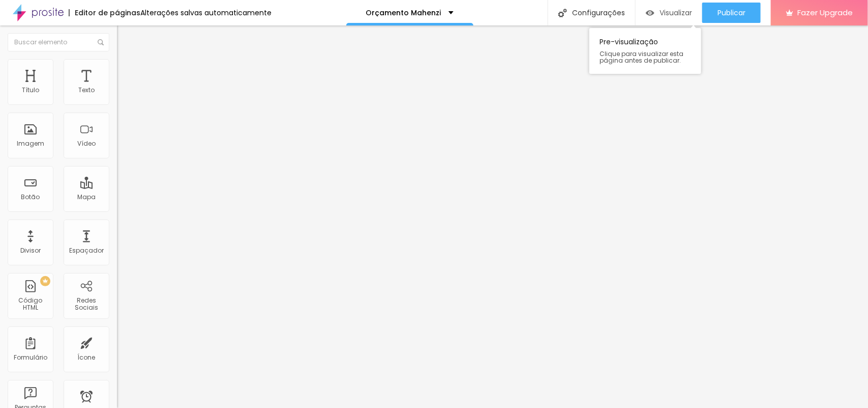 The width and height of the screenshot is (868, 408). What do you see at coordinates (30, 304) in the screenshot?
I see `div: Código HTML` at bounding box center [30, 304].